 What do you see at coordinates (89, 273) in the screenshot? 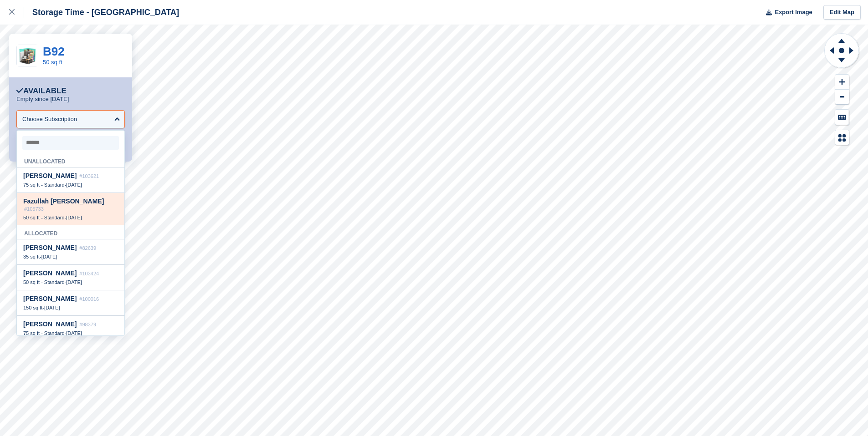
I see `span: #103424` at bounding box center [89, 273].